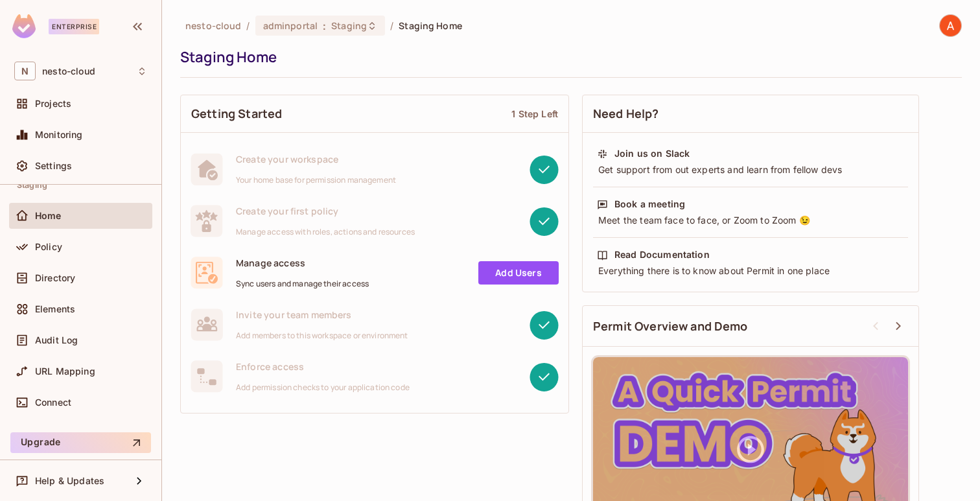  Describe the element at coordinates (751, 271) in the screenshot. I see `div: Everything there is to know about Permit in one place` at that location.